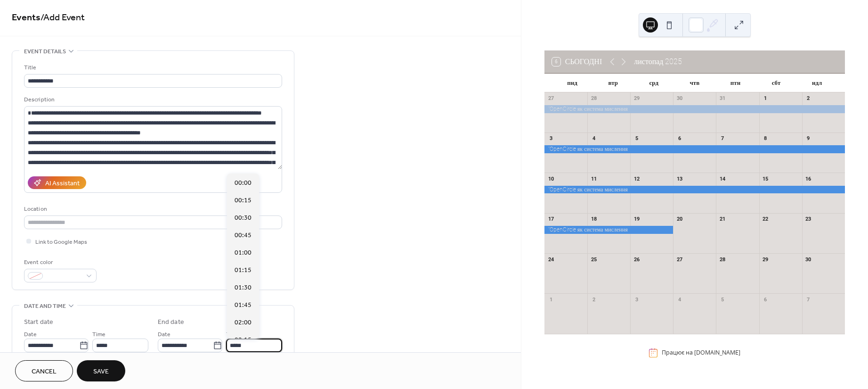 The image size is (868, 389). Describe the element at coordinates (550, 178) in the screenshot. I see `div: 10` at that location.